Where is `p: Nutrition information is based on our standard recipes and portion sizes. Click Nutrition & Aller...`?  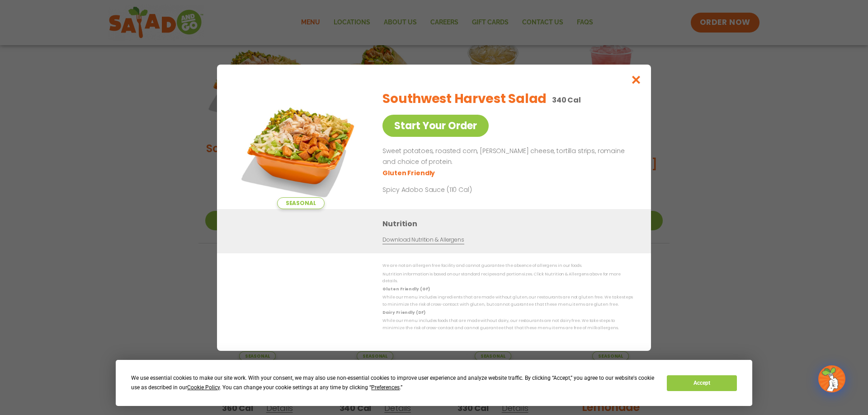 p: Nutrition information is based on our standard recipes and portion sizes. Click Nutrition & Aller... is located at coordinates (508, 277).